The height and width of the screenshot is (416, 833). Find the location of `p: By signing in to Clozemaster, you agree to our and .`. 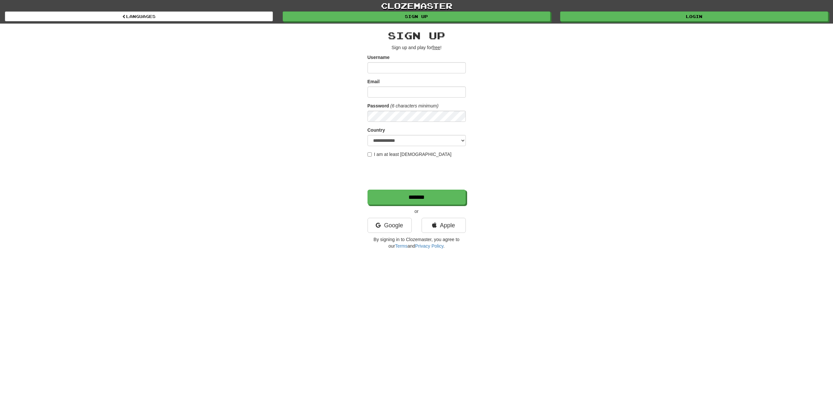

p: By signing in to Clozemaster, you agree to our and . is located at coordinates (417, 243).